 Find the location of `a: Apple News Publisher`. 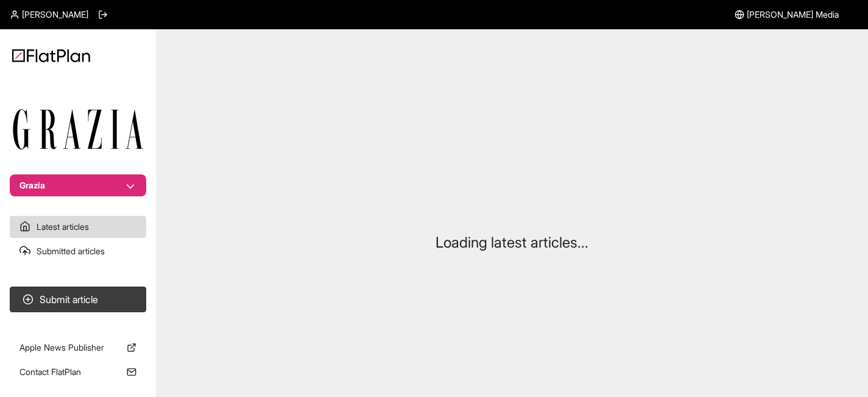

a: Apple News Publisher is located at coordinates (78, 348).